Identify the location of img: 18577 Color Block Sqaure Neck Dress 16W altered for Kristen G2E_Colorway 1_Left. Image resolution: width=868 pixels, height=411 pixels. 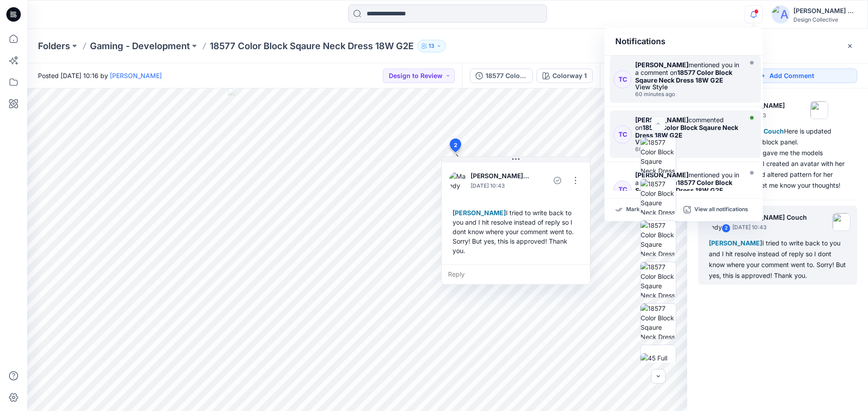
(658, 280).